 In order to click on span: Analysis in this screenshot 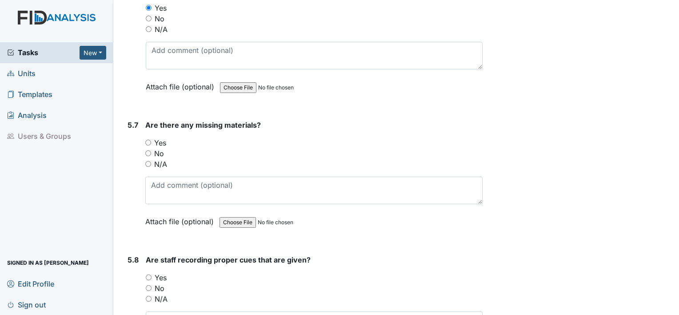, I will do `click(27, 115)`.